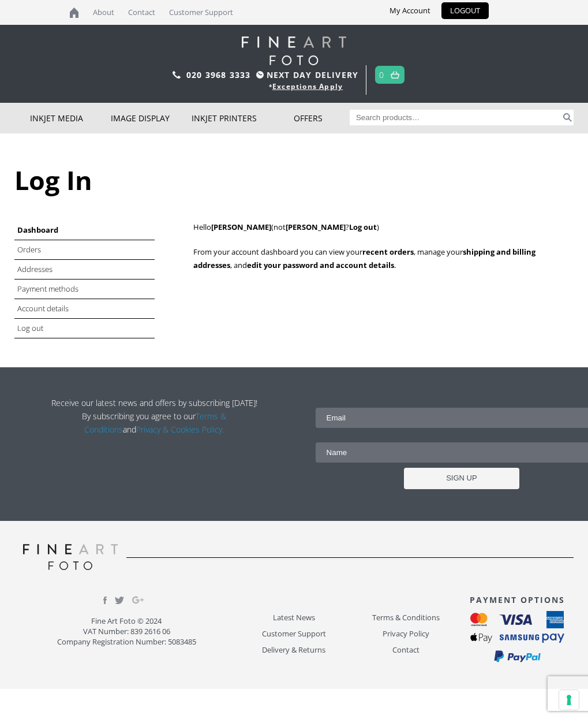  Describe the element at coordinates (294, 180) in the screenshot. I see `h1: Log In` at that location.